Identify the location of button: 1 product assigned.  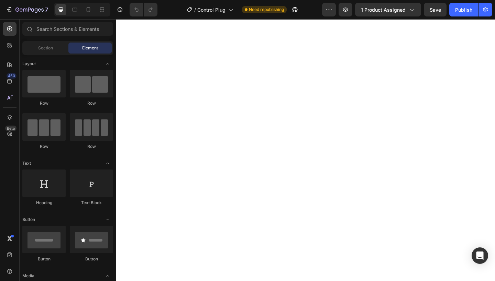
(388, 10).